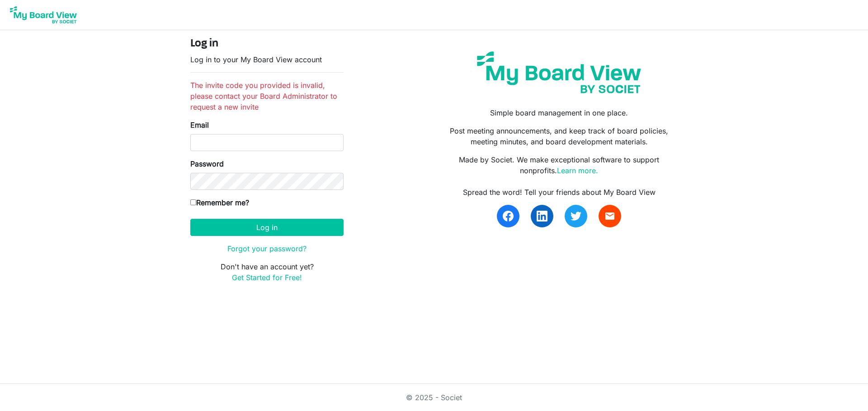 Image resolution: width=868 pixels, height=411 pixels. I want to click on a: email, so click(610, 216).